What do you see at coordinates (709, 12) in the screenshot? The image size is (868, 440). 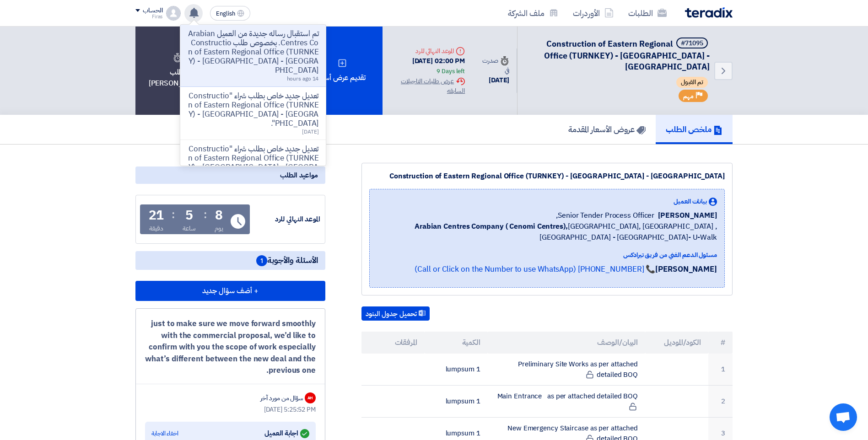 I see `img: Teradix logo` at bounding box center [709, 12].